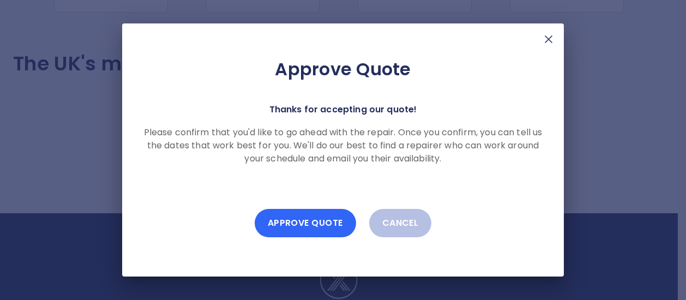  Describe the element at coordinates (343, 110) in the screenshot. I see `p: Thanks for accepting our quote!` at that location.